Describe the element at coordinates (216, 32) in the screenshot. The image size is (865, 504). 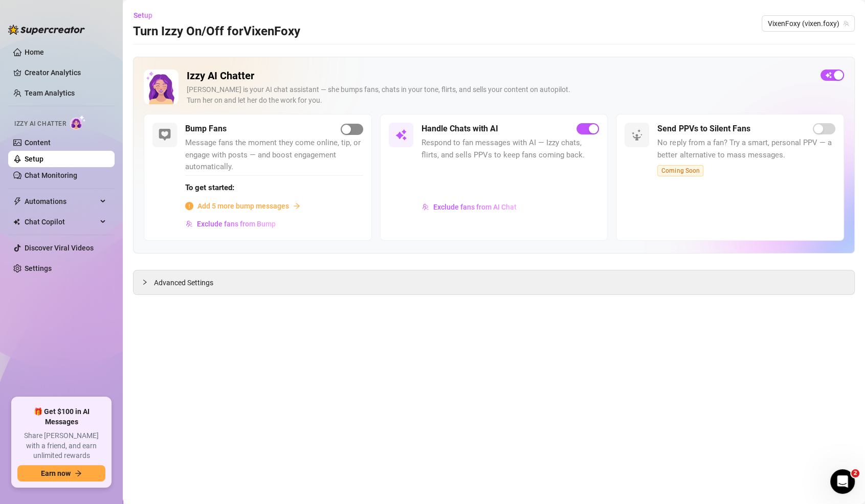
I see `h3: Turn Izzy On/Off for VixenFoxy` at that location.